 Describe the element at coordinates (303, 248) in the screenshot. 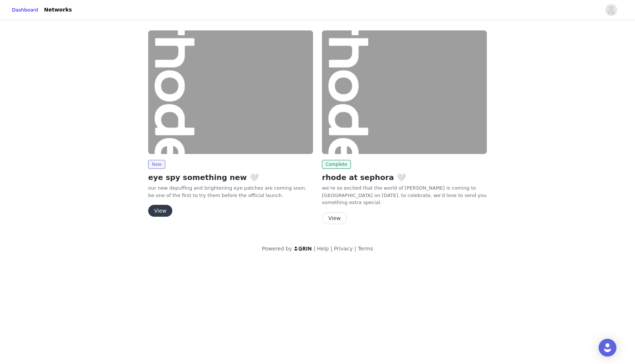

I see `img: logo` at that location.